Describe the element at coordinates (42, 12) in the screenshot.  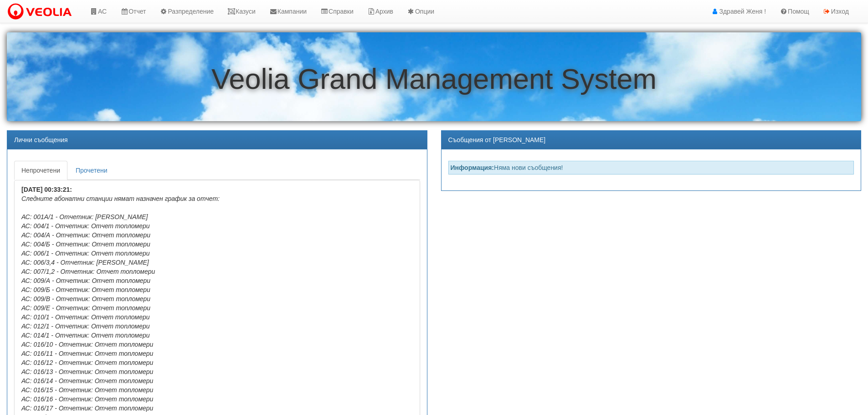
I see `img: VeoliaLogo.png` at that location.